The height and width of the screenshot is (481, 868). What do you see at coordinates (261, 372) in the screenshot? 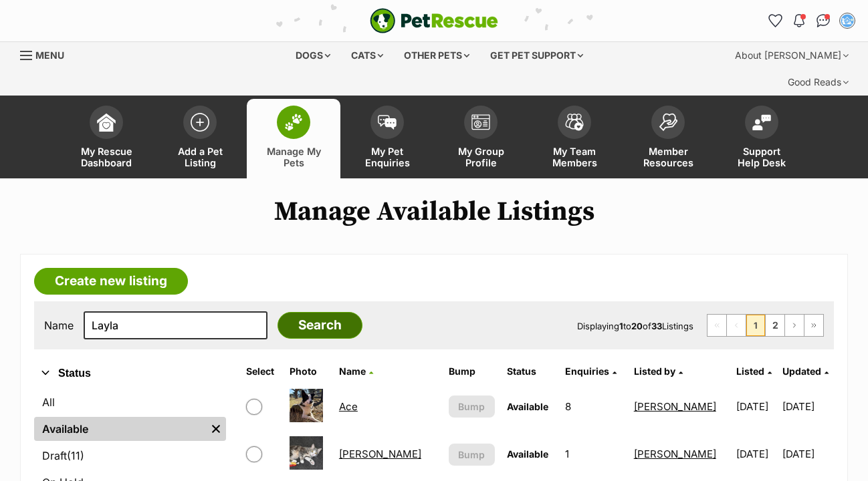
I see `th: Select` at bounding box center [261, 372].